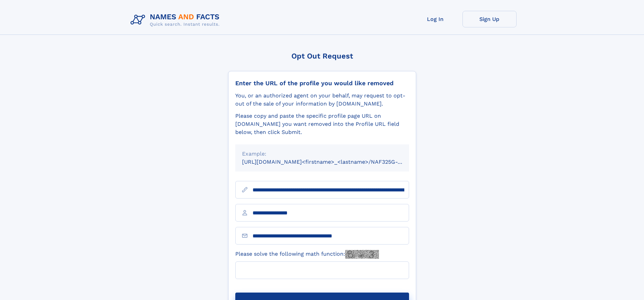  Describe the element at coordinates (322, 56) in the screenshot. I see `div: Opt Out Request` at that location.